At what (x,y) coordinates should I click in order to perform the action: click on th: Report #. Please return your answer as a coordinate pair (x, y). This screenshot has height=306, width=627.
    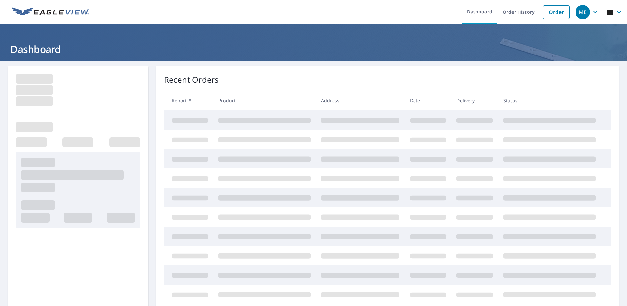
    Looking at the image, I should click on (189, 100).